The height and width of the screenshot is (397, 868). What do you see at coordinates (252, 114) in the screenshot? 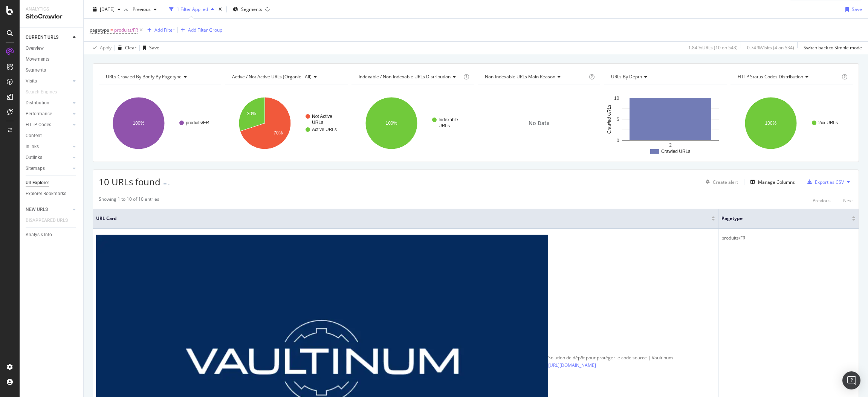
I see `text: 30%` at bounding box center [252, 114].